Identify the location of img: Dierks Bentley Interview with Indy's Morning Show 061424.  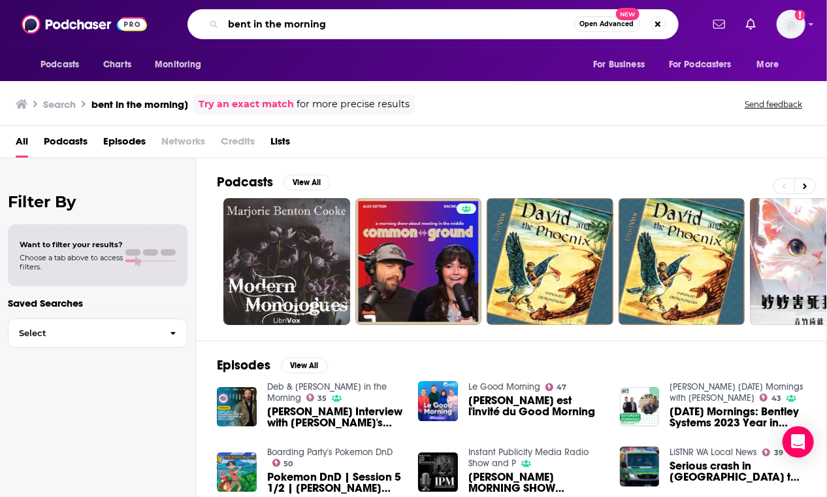
(237, 406).